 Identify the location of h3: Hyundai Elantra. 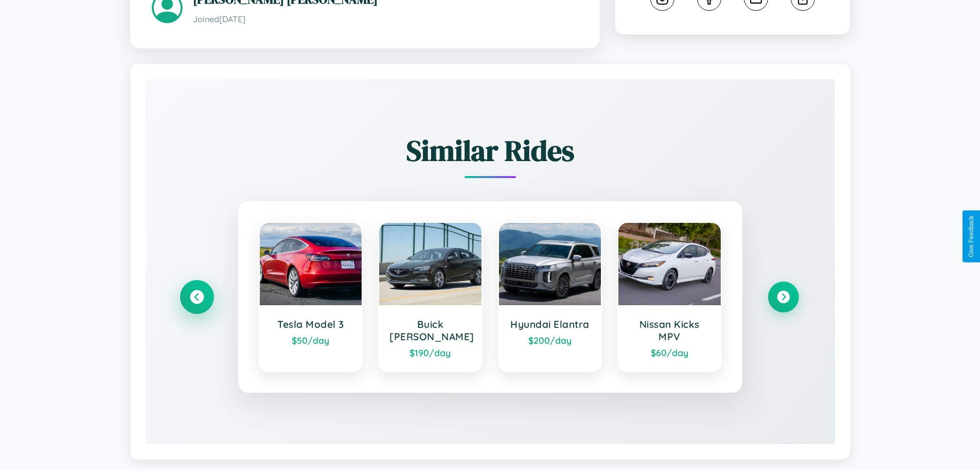
(550, 324).